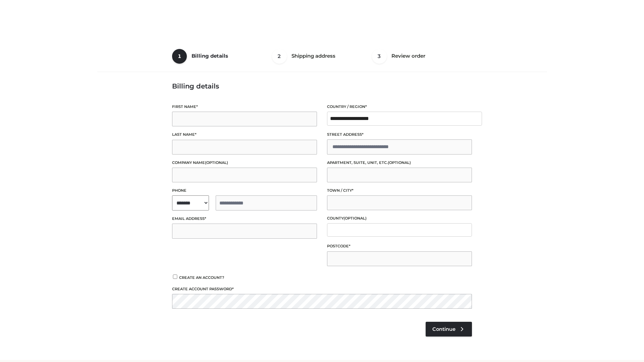  What do you see at coordinates (379, 56) in the screenshot?
I see `span: 3` at bounding box center [379, 56].